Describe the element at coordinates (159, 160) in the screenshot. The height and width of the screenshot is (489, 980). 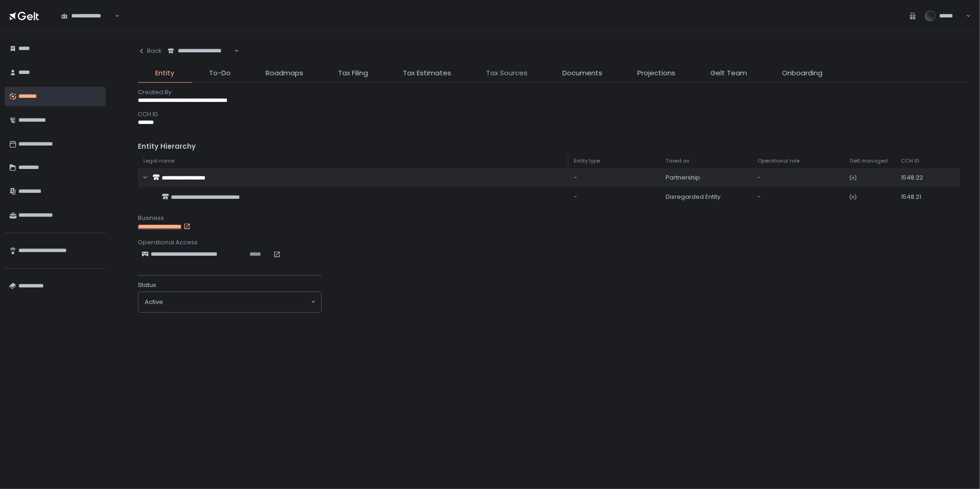
I see `span: Legal name` at that location.